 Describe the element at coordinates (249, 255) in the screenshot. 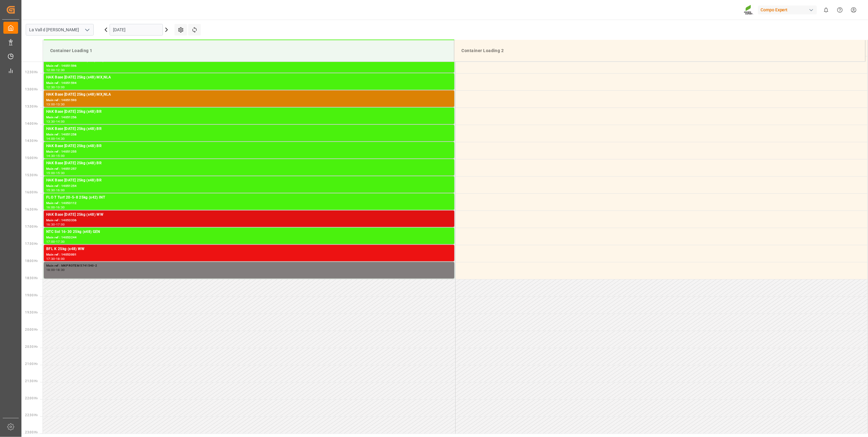

I see `div: Main ref : 14053001` at that location.